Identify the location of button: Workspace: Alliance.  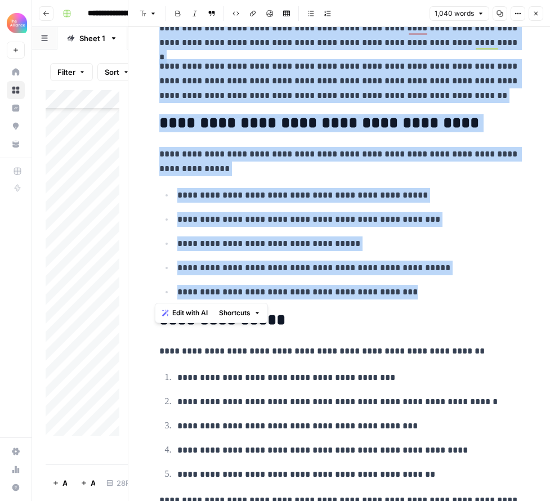
(16, 23).